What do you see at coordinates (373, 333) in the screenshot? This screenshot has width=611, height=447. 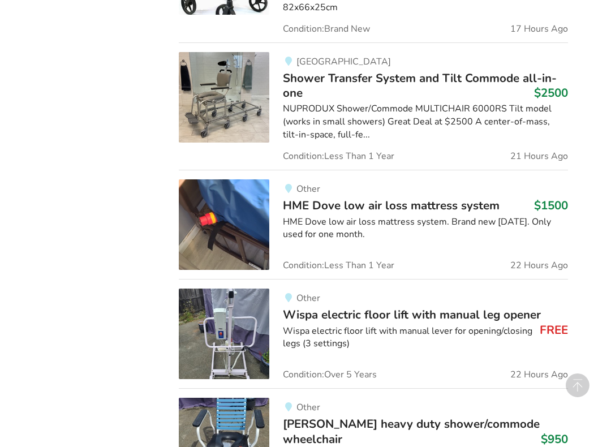 I see `a: transfer aids-wispa electric floor lift with manual leg openerOtherWispa electric floor lift with...` at bounding box center [373, 333].